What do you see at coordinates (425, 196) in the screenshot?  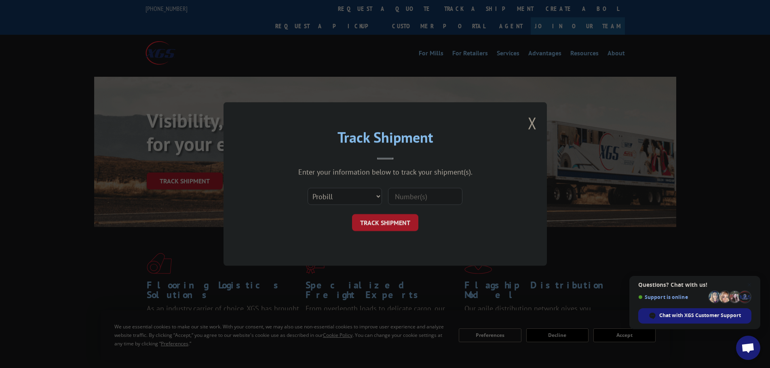 I see `input: Number(s)` at bounding box center [425, 196].